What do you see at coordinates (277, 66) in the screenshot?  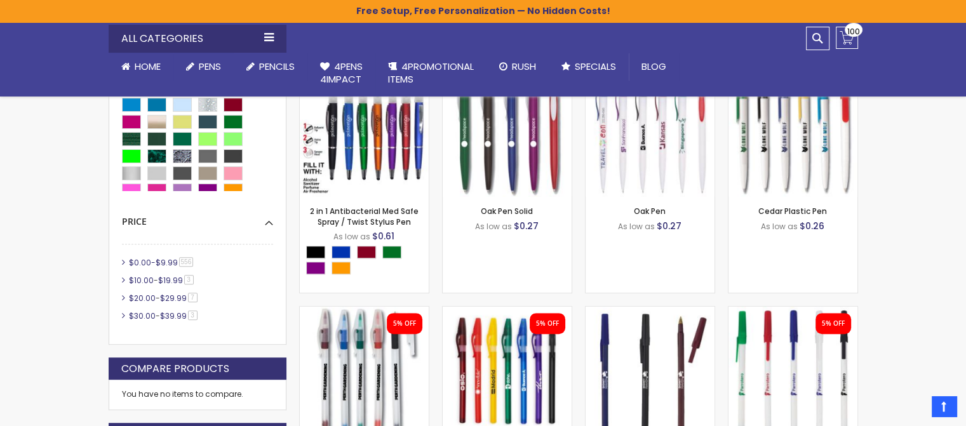 I see `span: Pencils` at bounding box center [277, 66].